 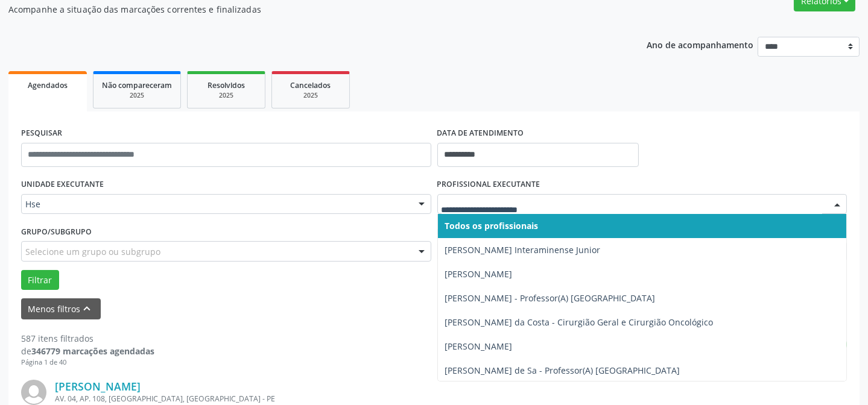 What do you see at coordinates (137, 85) in the screenshot?
I see `span: Não compareceram` at bounding box center [137, 85].